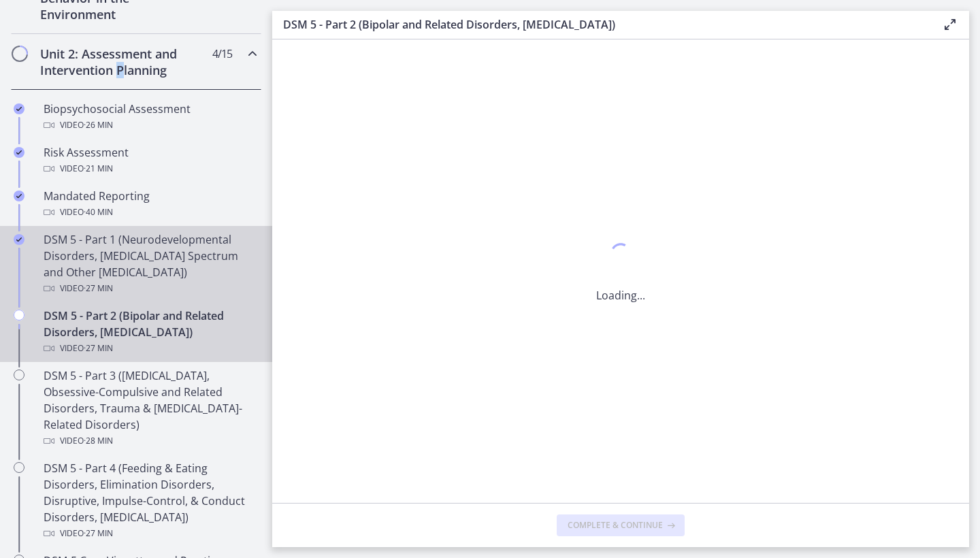  Describe the element at coordinates (222, 53) in the screenshot. I see `span: 4 / 15` at that location.